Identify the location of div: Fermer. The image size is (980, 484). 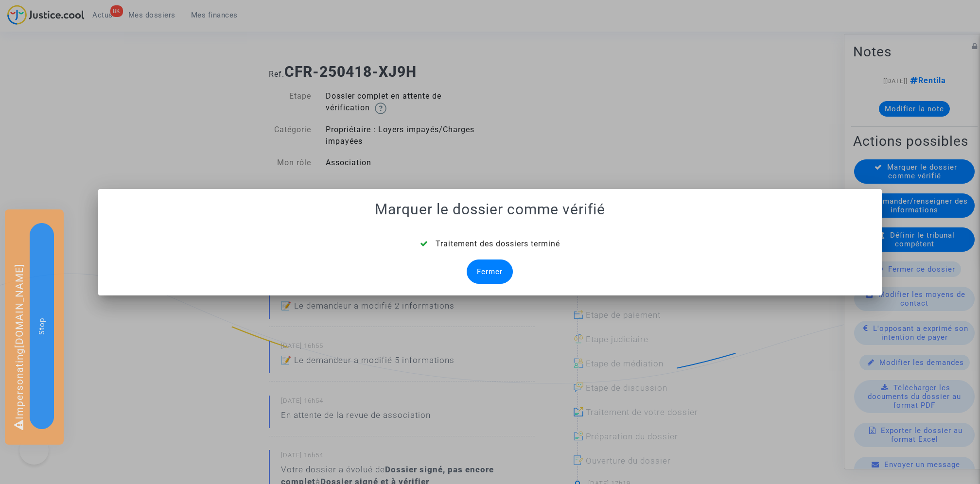
(490, 272).